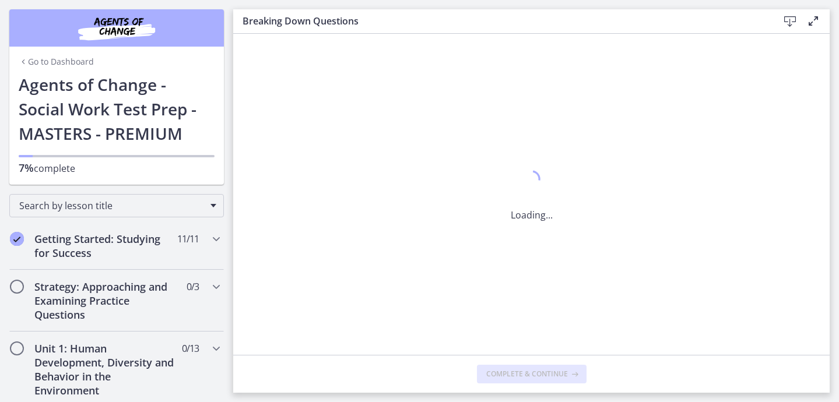 This screenshot has width=839, height=402. What do you see at coordinates (105, 370) in the screenshot?
I see `h2: Unit 1: Human Development, Diversity and Behavior in the Environment` at bounding box center [105, 370].